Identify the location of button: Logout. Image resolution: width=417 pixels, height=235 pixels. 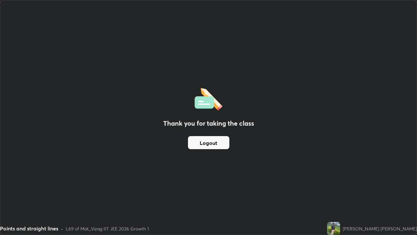
(209, 142).